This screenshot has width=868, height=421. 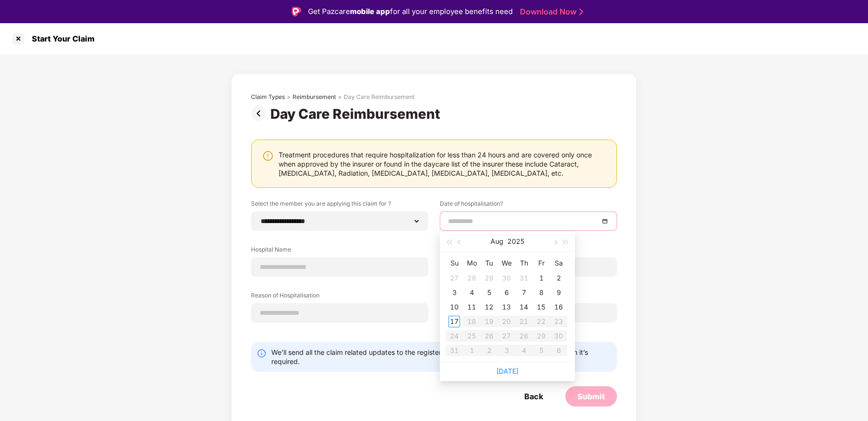 I want to click on div: 31, so click(x=524, y=278).